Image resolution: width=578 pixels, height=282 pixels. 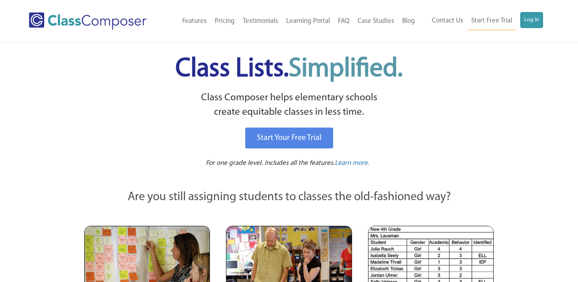 What do you see at coordinates (409, 21) in the screenshot?
I see `a: Blog` at bounding box center [409, 21].